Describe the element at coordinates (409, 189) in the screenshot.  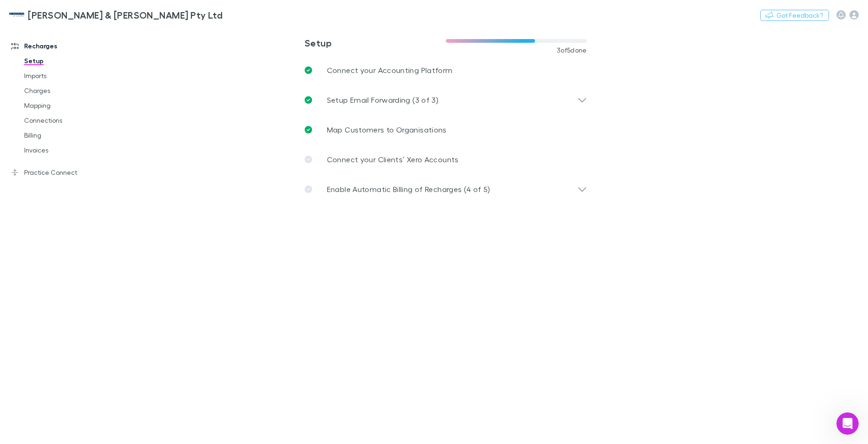
I see `p: Enable Automatic Billing of Recharges (4 of 5)` at that location.